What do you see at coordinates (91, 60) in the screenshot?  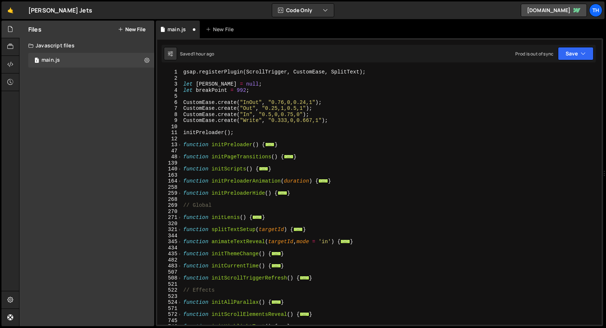 I see `div: 16759/45776.js` at bounding box center [91, 60].